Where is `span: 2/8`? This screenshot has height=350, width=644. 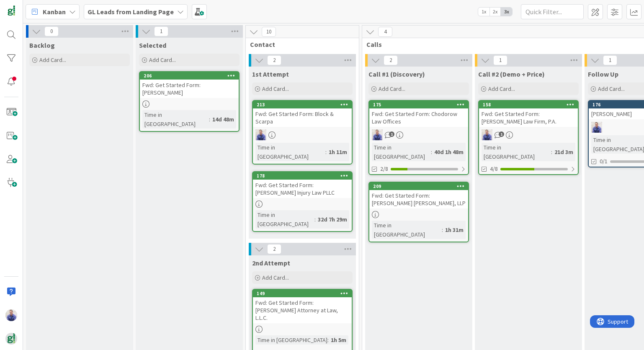
span: 2/8 is located at coordinates (384, 169).